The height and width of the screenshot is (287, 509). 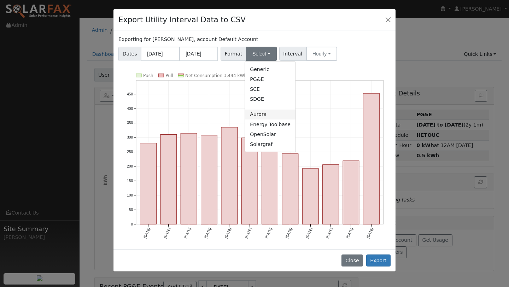 What do you see at coordinates (270, 114) in the screenshot?
I see `a: Aurora` at bounding box center [270, 114].